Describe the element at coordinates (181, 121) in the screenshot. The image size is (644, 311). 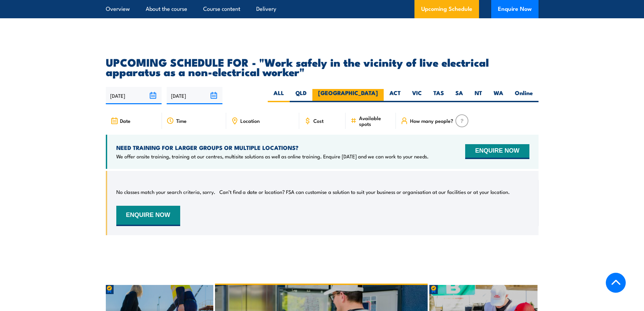
I see `span: Time` at that location.